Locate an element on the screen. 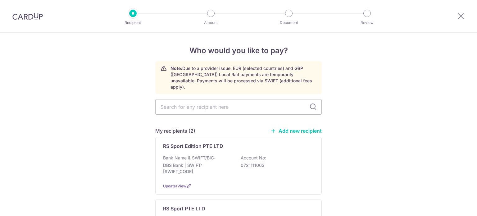 The width and height of the screenshot is (477, 216). p: Amount is located at coordinates (211, 23).